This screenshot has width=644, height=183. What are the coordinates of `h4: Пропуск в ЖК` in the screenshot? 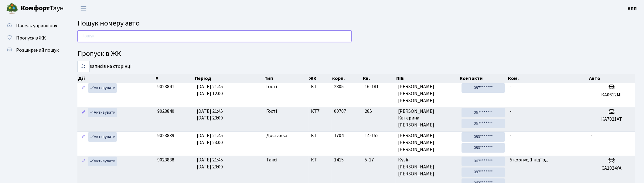 It's located at (356, 54).